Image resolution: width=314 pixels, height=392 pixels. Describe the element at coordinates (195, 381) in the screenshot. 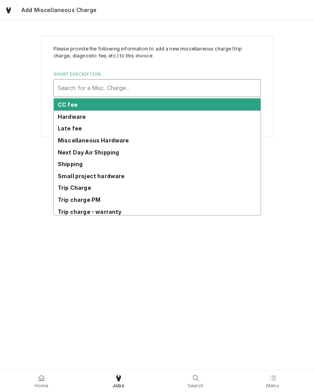

I see `a: Search` at that location.